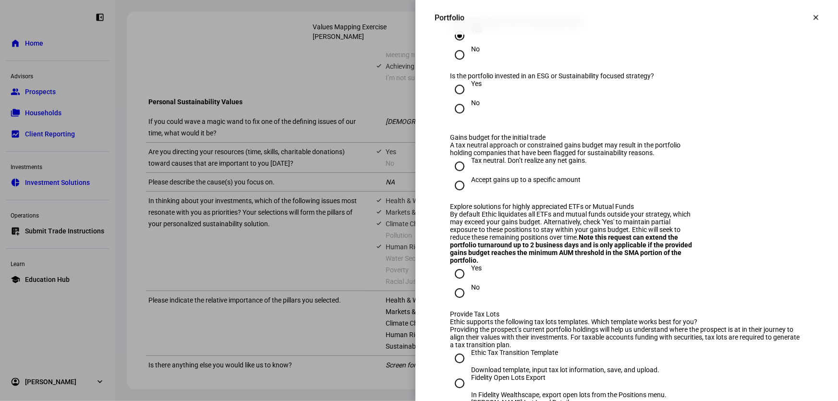 The width and height of the screenshot is (838, 401). Describe the element at coordinates (450, 17) in the screenshot. I see `div: Portfolio` at that location.